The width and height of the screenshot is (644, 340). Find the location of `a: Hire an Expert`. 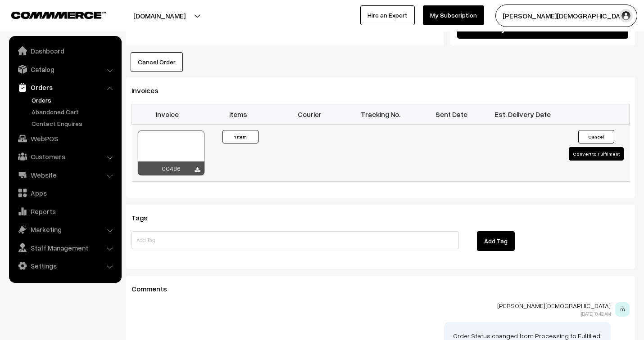

a: Hire an Expert is located at coordinates (387, 16).